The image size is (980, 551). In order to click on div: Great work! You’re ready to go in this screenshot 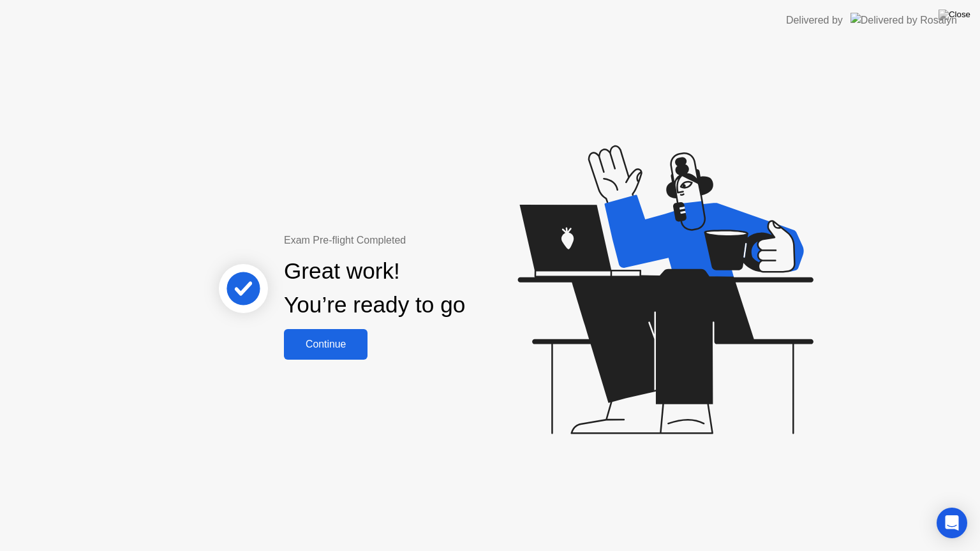, I will do `click(375, 288)`.